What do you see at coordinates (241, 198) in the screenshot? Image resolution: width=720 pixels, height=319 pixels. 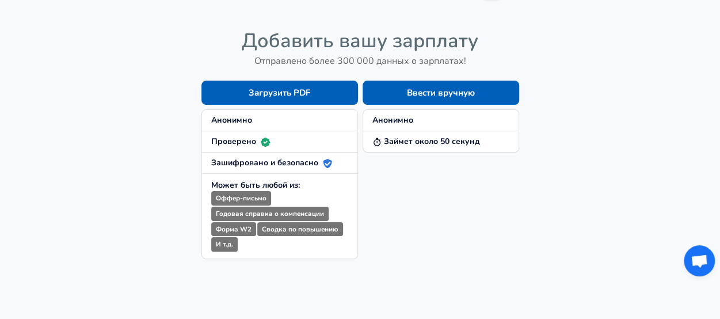 I see `small: Оффер-письмо` at bounding box center [241, 198].